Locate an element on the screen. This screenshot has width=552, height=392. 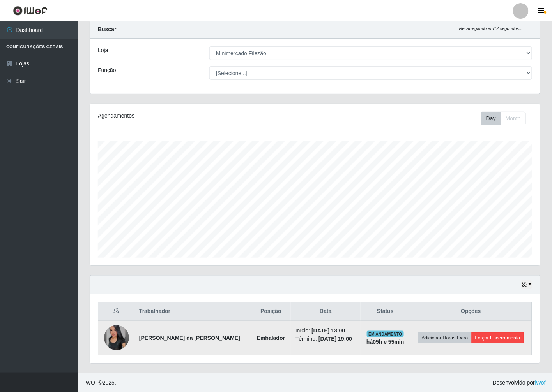
li: Término: is located at coordinates (326, 339).